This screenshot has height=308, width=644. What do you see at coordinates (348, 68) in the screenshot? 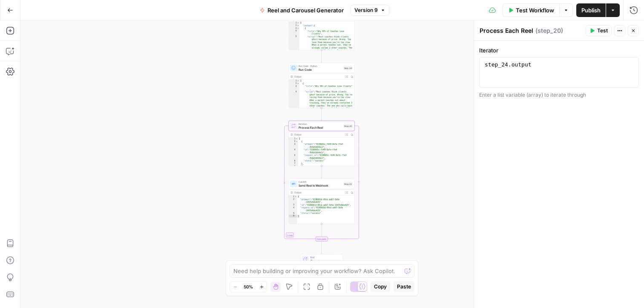
I see `div: Step 24` at bounding box center [348, 68].